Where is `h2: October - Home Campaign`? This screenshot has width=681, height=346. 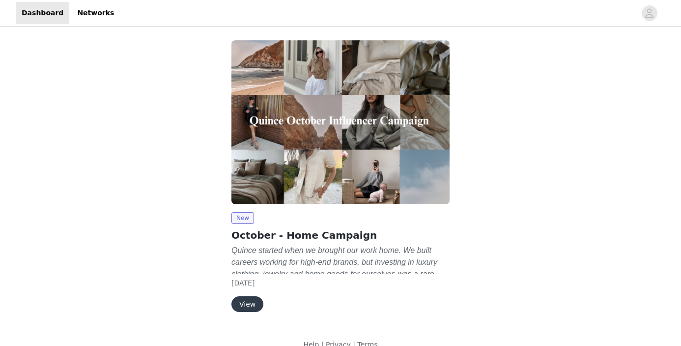 h2: October - Home Campaign is located at coordinates (341, 235).